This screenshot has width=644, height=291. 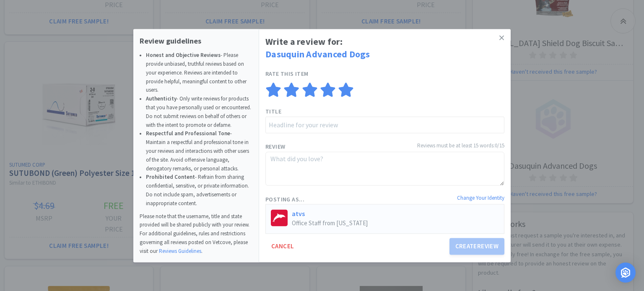 I want to click on h1: Write a review for:, so click(x=385, y=48).